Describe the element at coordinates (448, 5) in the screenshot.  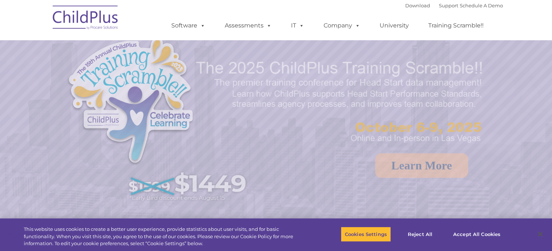
I see `a: Support` at that location.